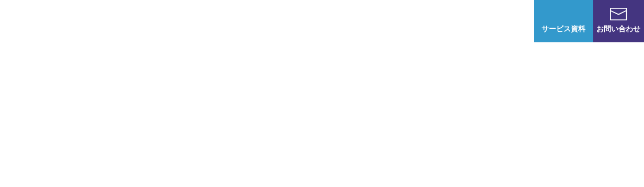 The height and width of the screenshot is (187, 644). What do you see at coordinates (131, 21) in the screenshot?
I see `span: NHN テコラス AWS総合支援サービス` at bounding box center [131, 21].